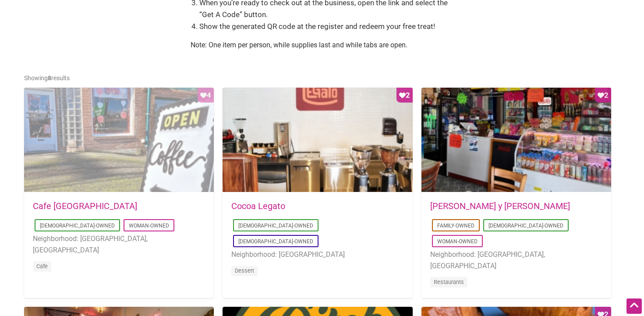 The height and width of the screenshot is (316, 644). I want to click on span: Showing results, so click(47, 78).